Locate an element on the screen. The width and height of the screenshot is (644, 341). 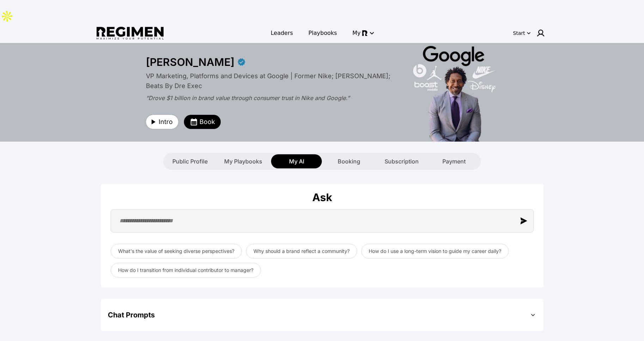
button: How do I use a long-term vision to guide my career daily? is located at coordinates (435, 251).